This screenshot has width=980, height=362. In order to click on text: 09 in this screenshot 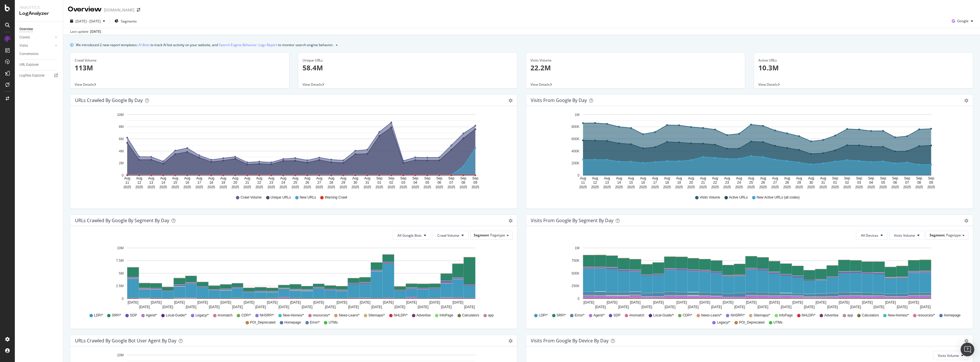, I will do `click(931, 183)`.